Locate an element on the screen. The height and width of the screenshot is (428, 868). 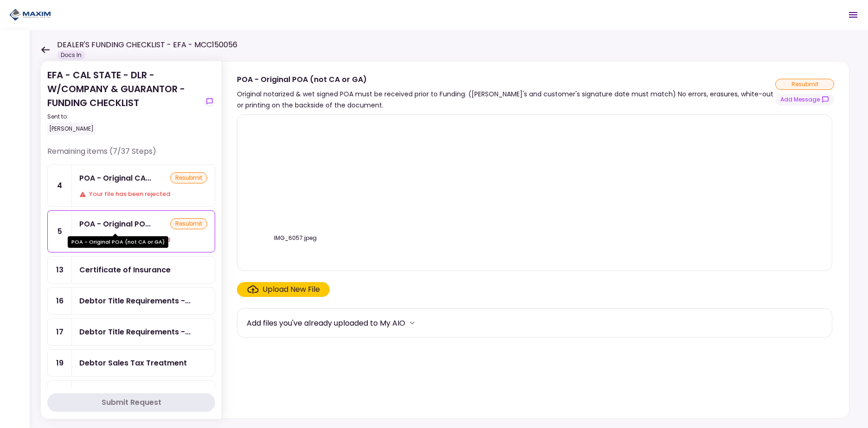
img: Partner icon is located at coordinates (30, 15).